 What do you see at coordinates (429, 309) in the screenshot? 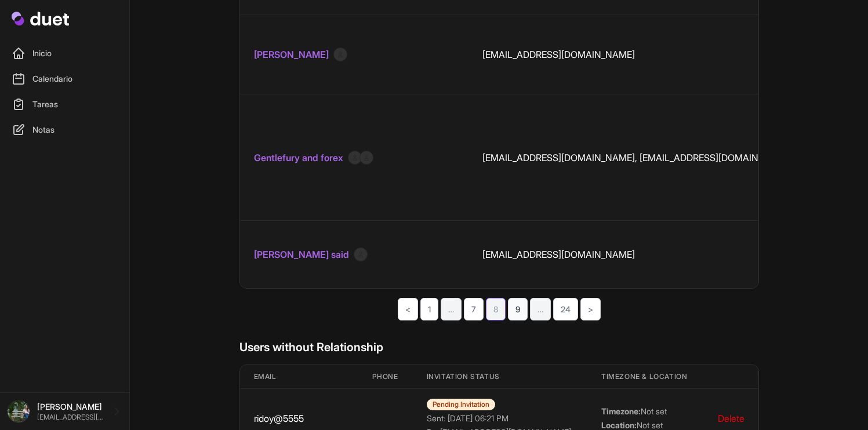
I see `a: 1` at bounding box center [429, 309].